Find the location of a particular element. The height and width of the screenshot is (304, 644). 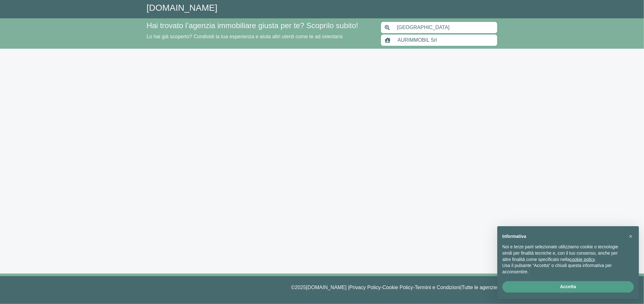

a: Termini e Condizioni is located at coordinates (437, 287).